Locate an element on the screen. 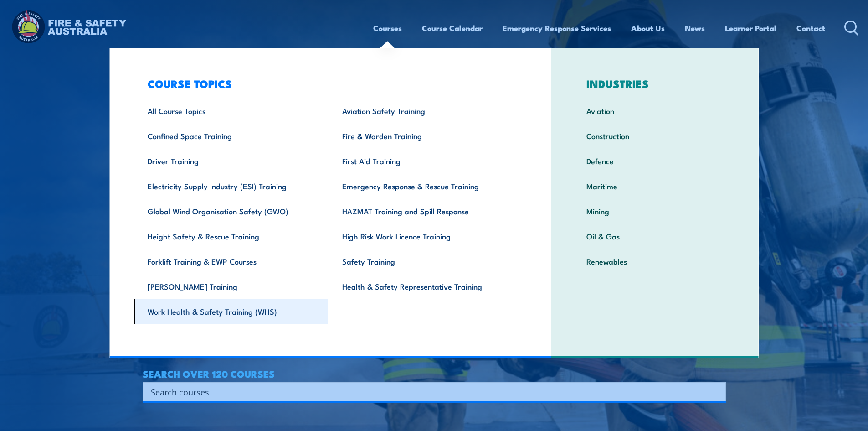 The image size is (868, 431). h3: INDUSTRIES is located at coordinates (654, 83).